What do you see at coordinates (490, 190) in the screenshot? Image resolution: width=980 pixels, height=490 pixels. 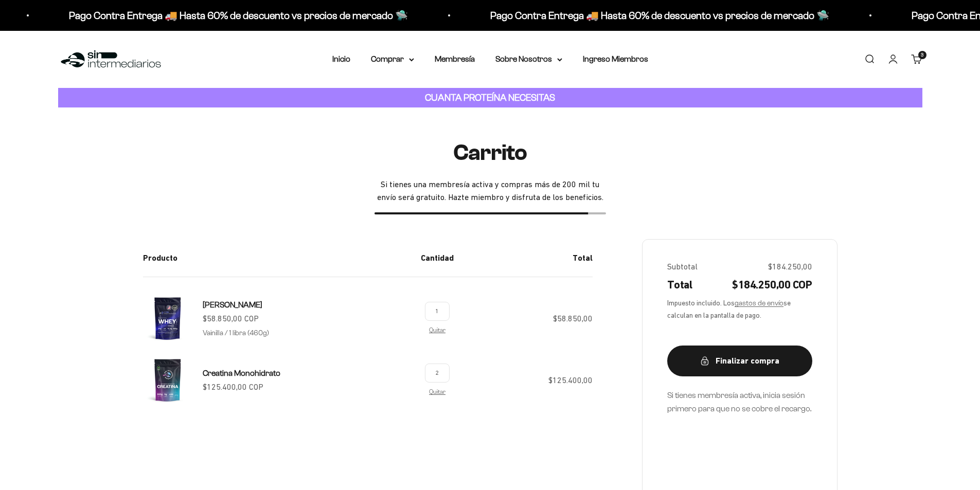 I see `span: Si tienes una membresía activa y compras más de 200 mil tu envío será gratuito. Hazte miembro y d...` at bounding box center [490, 190].